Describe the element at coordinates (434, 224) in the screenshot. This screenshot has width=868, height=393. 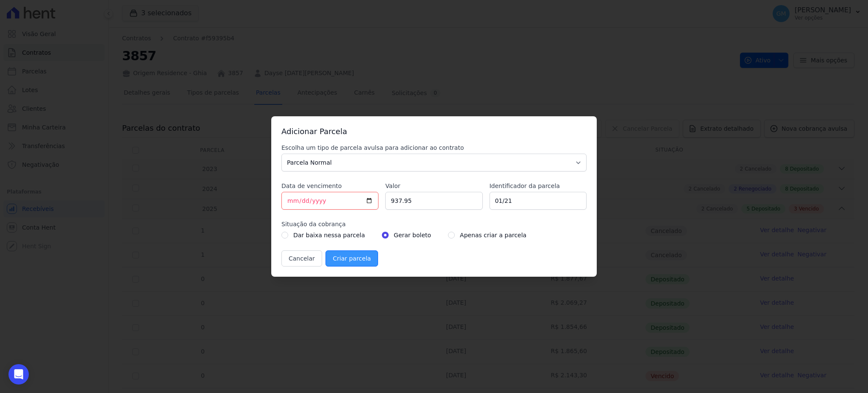
I see `label: Situação da cobrança` at that location.